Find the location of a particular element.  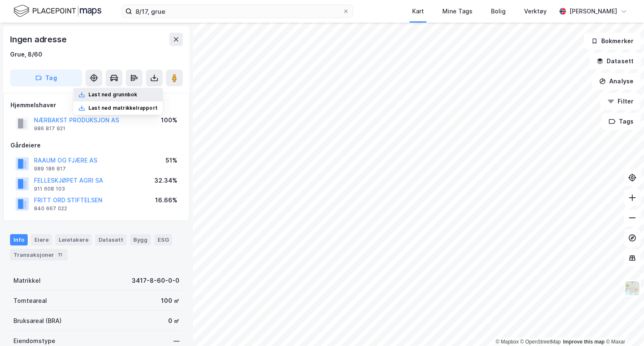

div: Verktøy is located at coordinates (536, 11).